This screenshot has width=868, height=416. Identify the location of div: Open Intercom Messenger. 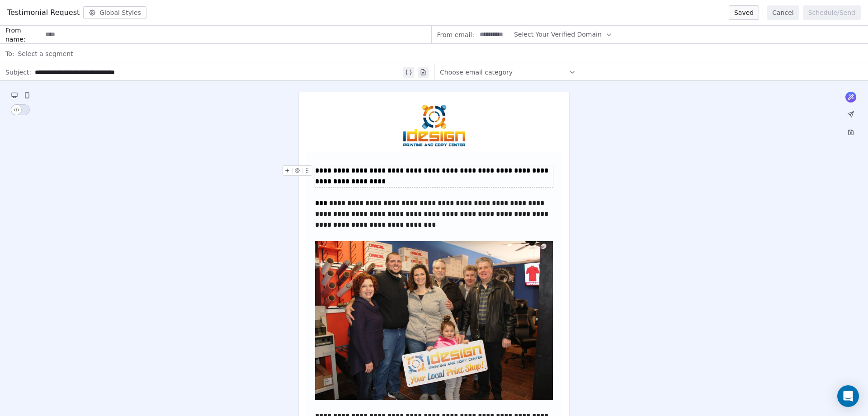
(848, 397).